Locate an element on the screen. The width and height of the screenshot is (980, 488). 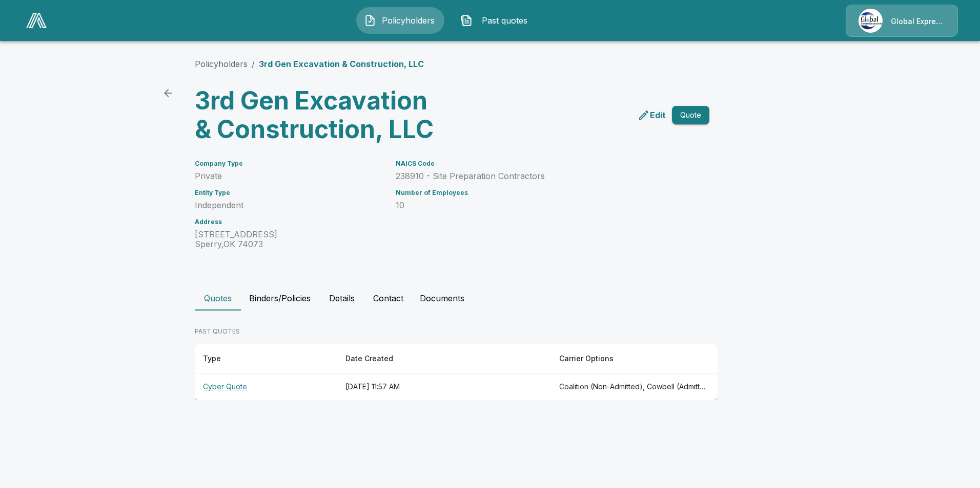
img: Past quotes Icon is located at coordinates (466, 21).